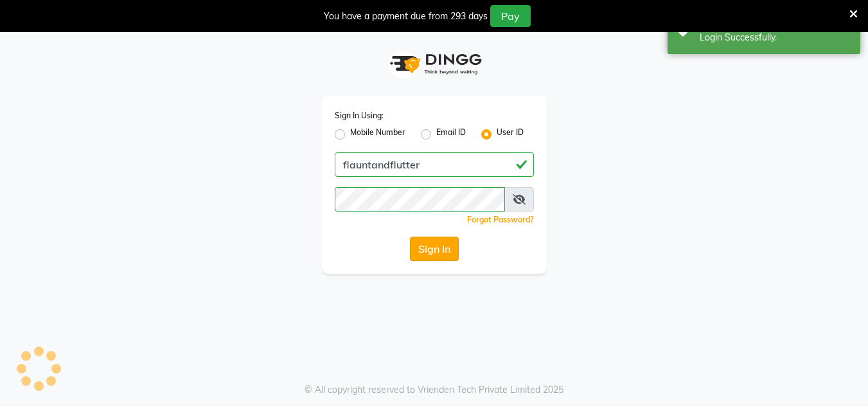 The height and width of the screenshot is (407, 868). I want to click on a: Forgot Password?, so click(501, 219).